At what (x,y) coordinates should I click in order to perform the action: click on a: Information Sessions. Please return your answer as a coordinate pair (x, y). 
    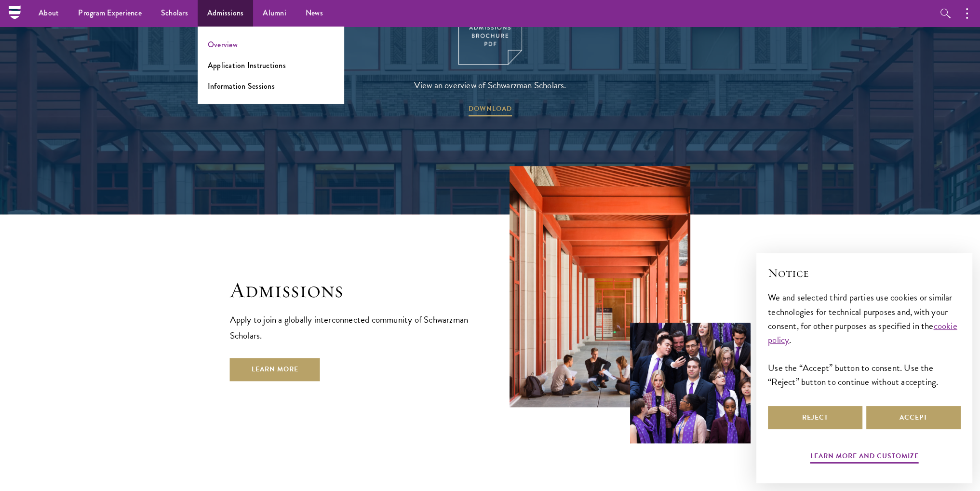
    Looking at the image, I should click on (241, 86).